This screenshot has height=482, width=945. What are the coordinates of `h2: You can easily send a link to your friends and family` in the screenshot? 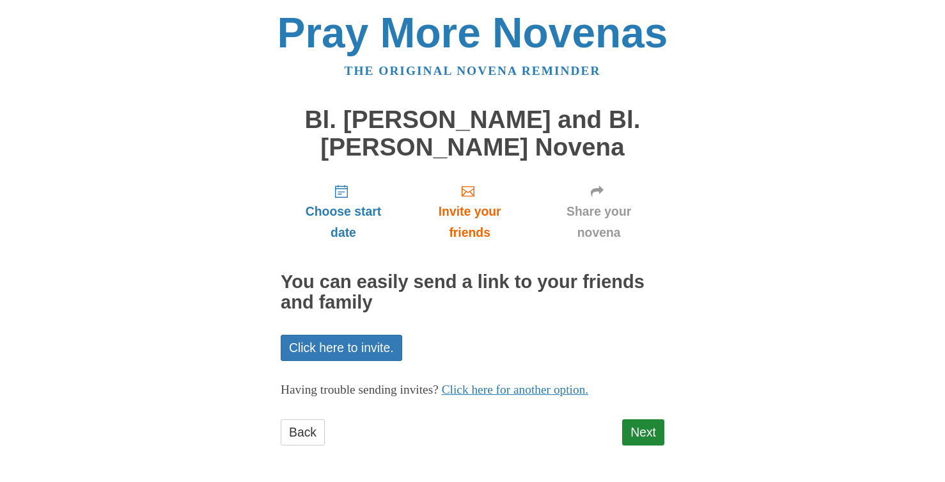 It's located at (473, 292).